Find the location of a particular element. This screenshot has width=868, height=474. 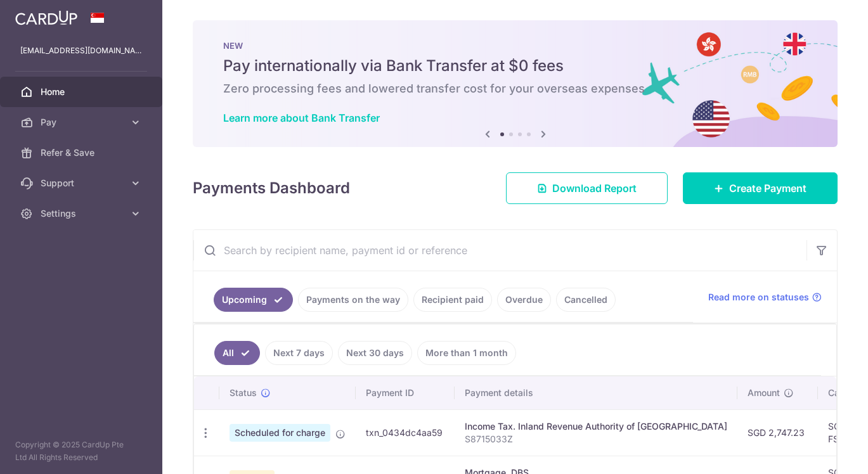

a: Next 7 days is located at coordinates (299, 353).